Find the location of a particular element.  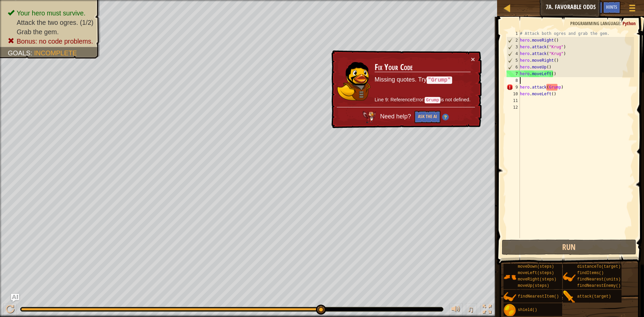

li: Your hero must survive. is located at coordinates (50, 13).